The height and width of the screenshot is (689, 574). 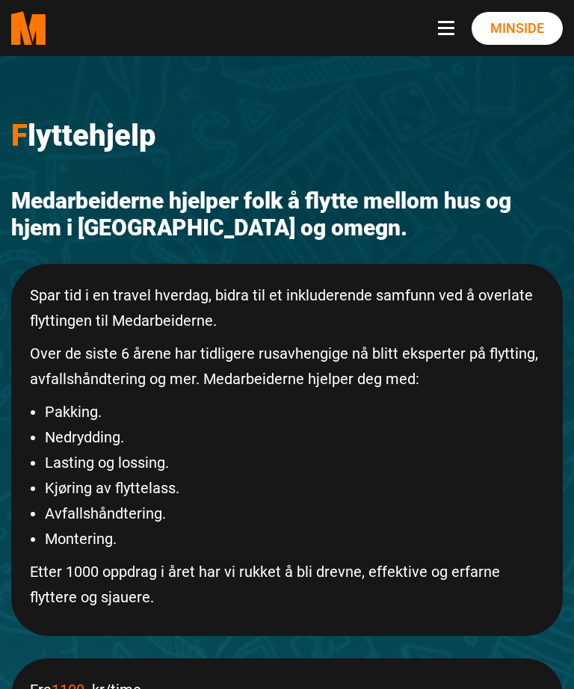 What do you see at coordinates (19, 135) in the screenshot?
I see `span: F` at bounding box center [19, 135].